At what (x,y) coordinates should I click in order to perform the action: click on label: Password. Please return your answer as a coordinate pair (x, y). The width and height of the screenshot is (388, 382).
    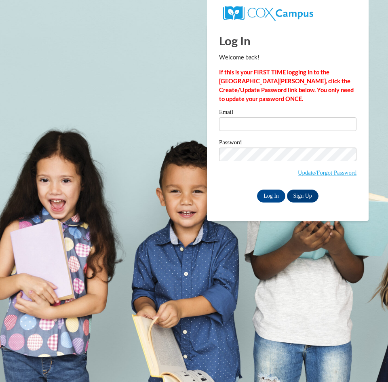
    Looking at the image, I should click on (288, 144).